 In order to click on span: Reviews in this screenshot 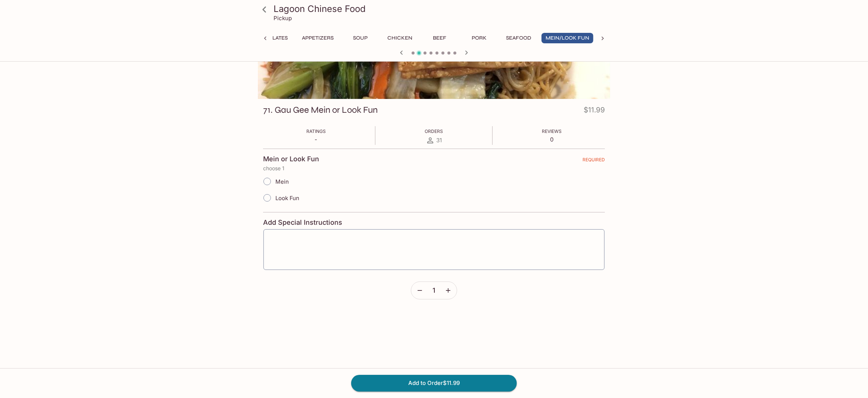, I will do `click(552, 131)`.